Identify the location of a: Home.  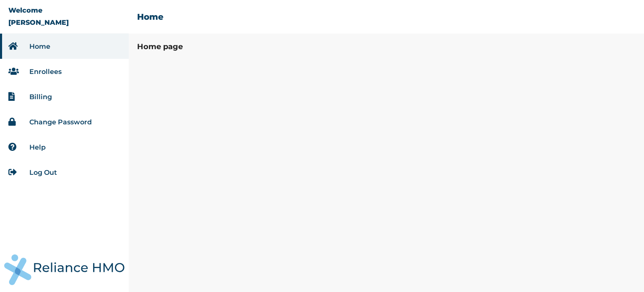
(40, 46).